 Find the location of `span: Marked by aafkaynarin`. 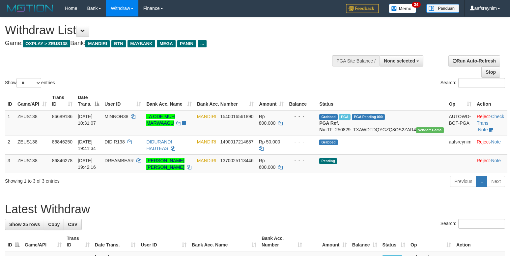

span: Marked by aafkaynarin is located at coordinates (345, 117).